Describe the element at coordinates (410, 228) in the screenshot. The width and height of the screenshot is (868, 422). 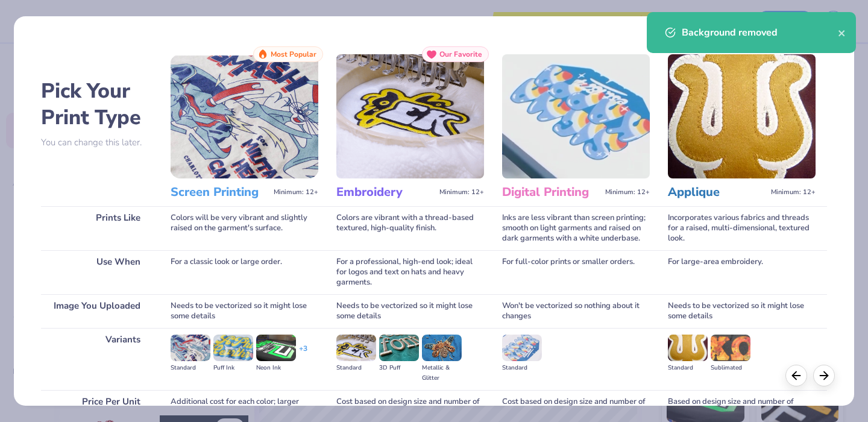
I see `div: Colors are vibrant with a thread-based textured, high-quality finish.` at that location.